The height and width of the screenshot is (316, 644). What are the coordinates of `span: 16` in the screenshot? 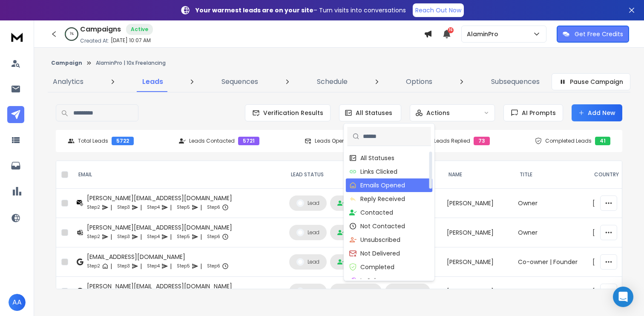 It's located at (450, 31).